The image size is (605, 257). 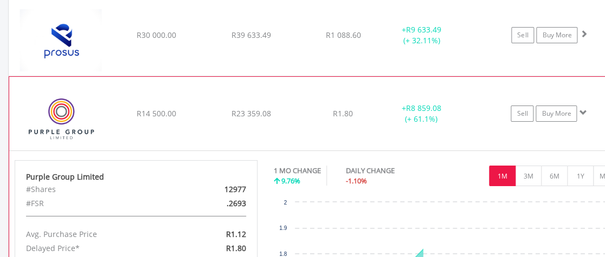 What do you see at coordinates (283, 228) in the screenshot?
I see `text: 1.9` at bounding box center [283, 228].